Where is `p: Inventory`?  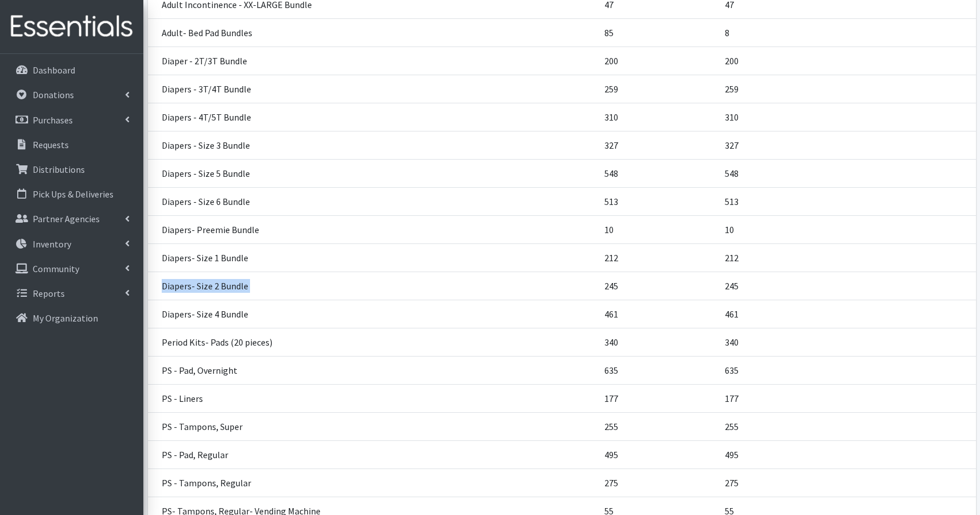 p: Inventory is located at coordinates (52, 245).